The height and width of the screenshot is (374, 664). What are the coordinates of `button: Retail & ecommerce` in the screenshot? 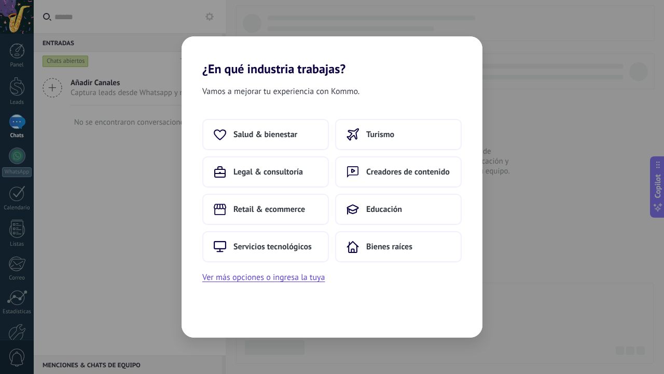 It's located at (266, 209).